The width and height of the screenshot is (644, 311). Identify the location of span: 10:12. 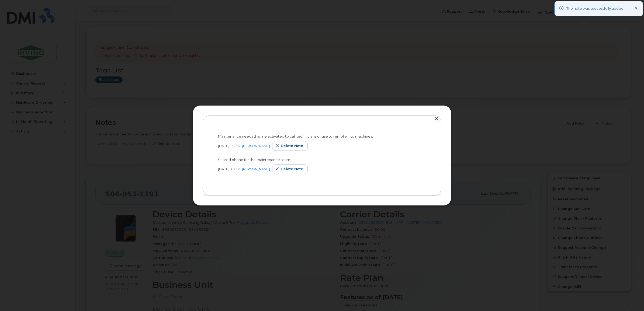
(235, 169).